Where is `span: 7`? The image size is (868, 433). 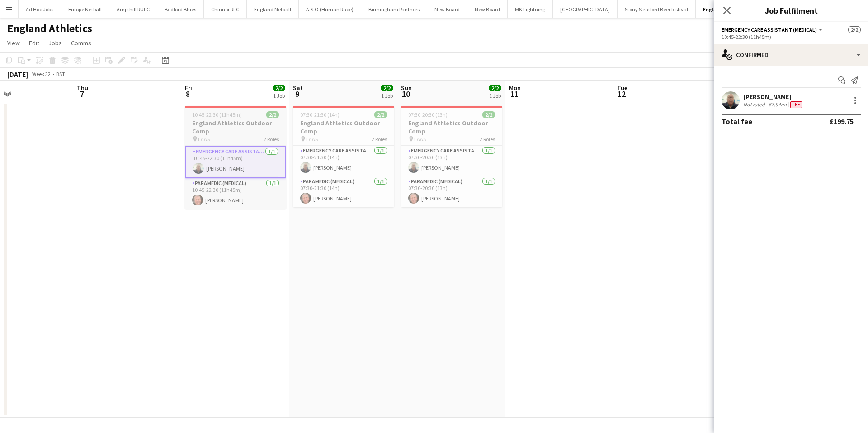
span: 7 is located at coordinates (82, 93).